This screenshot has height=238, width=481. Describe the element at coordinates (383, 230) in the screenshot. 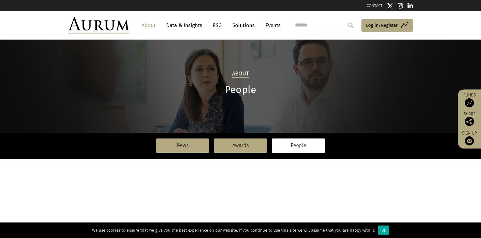

I see `div: Ok` at that location.